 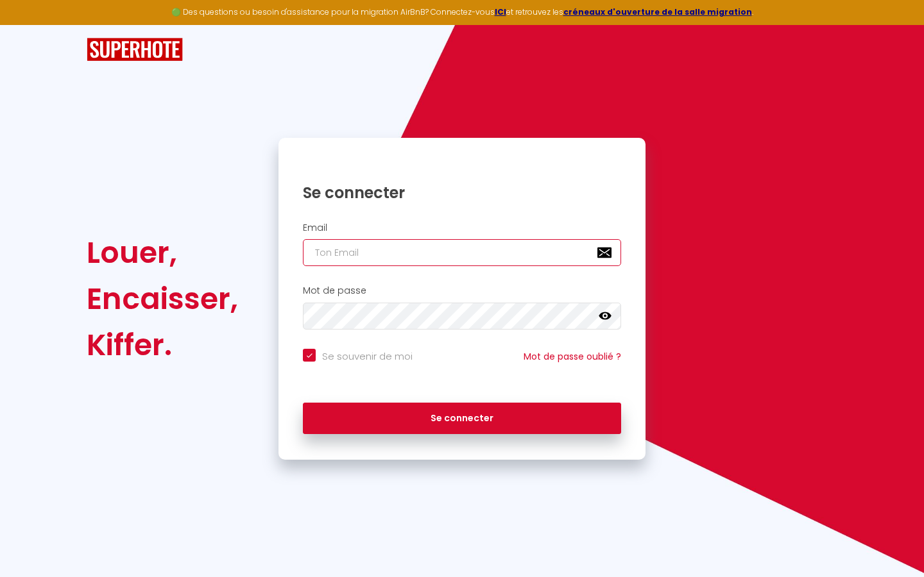 What do you see at coordinates (462, 192) in the screenshot?
I see `h1: Se connecter` at bounding box center [462, 192].